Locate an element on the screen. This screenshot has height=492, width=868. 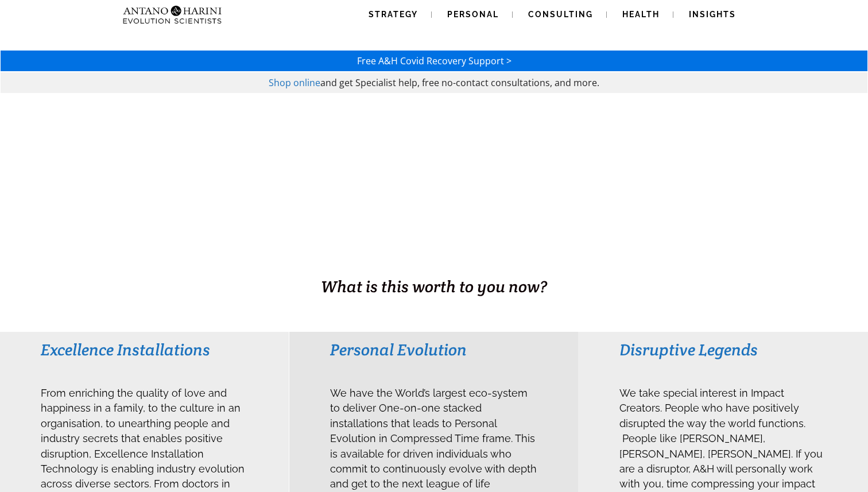
a: Free A&H Covid Recovery Support > is located at coordinates (434, 61).